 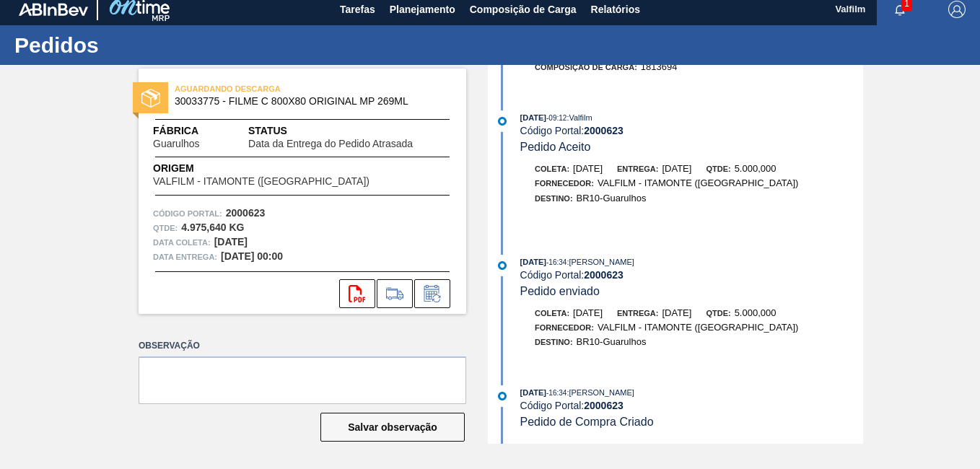 What do you see at coordinates (176, 144) in the screenshot?
I see `span: Guarulhos` at bounding box center [176, 144].